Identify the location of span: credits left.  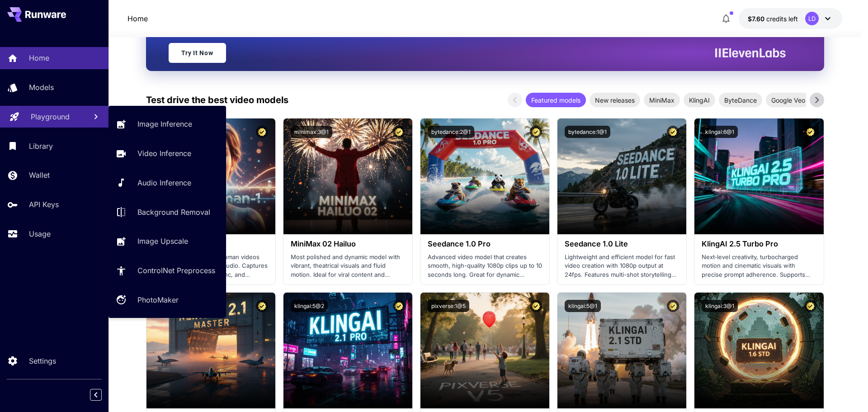
(782, 19).